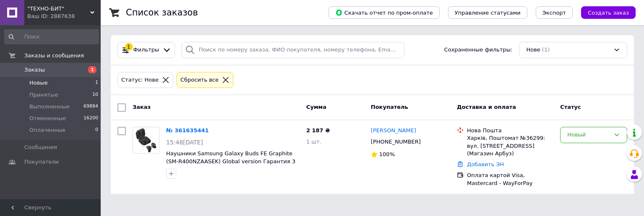 The height and width of the screenshot is (216, 644). Describe the element at coordinates (41, 147) in the screenshot. I see `span: Сообщения` at that location.